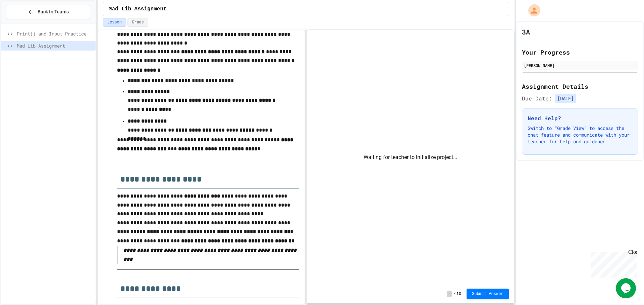 The image size is (644, 305). I want to click on button: Grade, so click(138, 23).